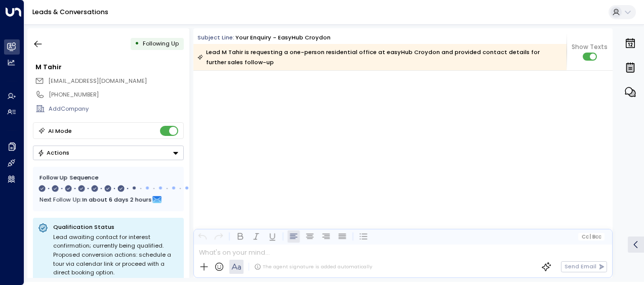 The height and width of the screenshot is (285, 644). Describe the element at coordinates (97, 81) in the screenshot. I see `span: moodacca@gmail.com` at that location.